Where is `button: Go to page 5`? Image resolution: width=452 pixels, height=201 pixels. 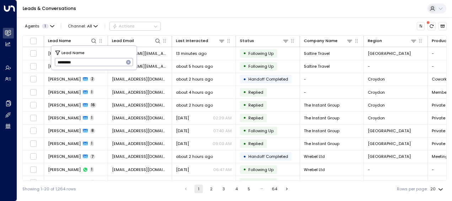 button: Go to page 5 is located at coordinates (249, 189).